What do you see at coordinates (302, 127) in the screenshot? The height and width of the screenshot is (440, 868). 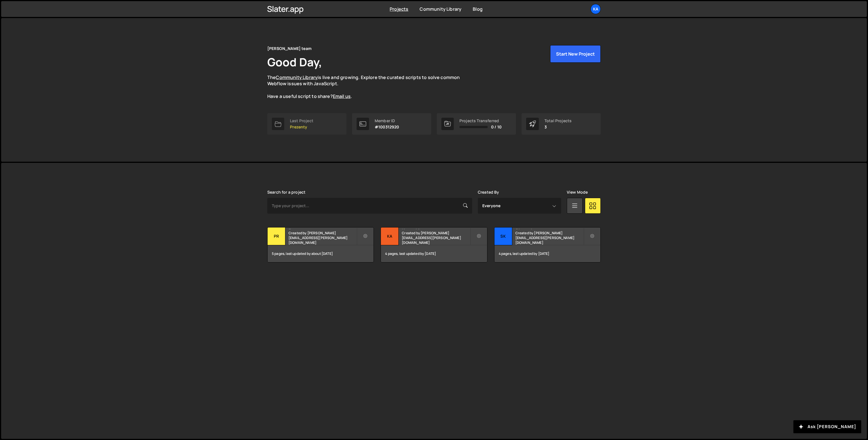 I see `p: Prezenty` at bounding box center [302, 127].